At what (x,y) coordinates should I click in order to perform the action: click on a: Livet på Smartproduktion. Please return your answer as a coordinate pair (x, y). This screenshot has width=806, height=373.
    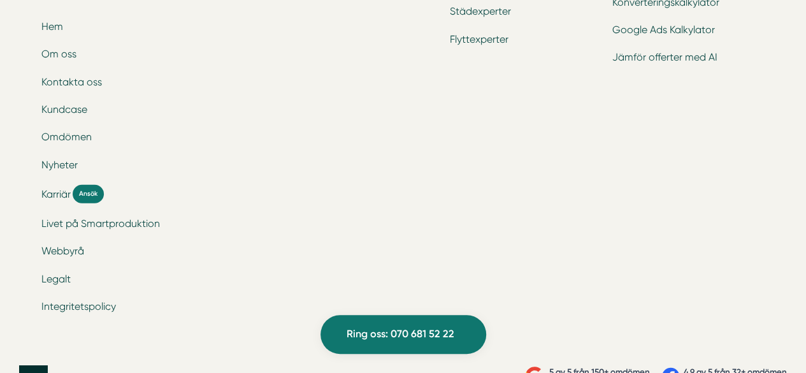
    Looking at the image, I should click on (101, 223).